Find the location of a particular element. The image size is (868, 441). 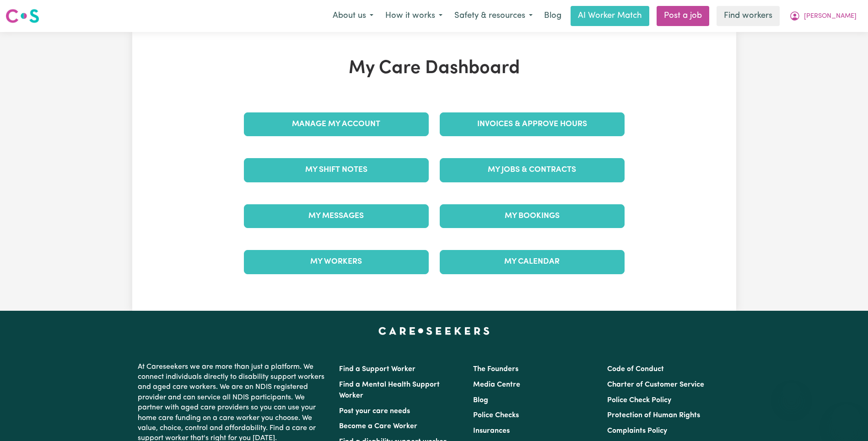

a: My Workers is located at coordinates (337, 262).